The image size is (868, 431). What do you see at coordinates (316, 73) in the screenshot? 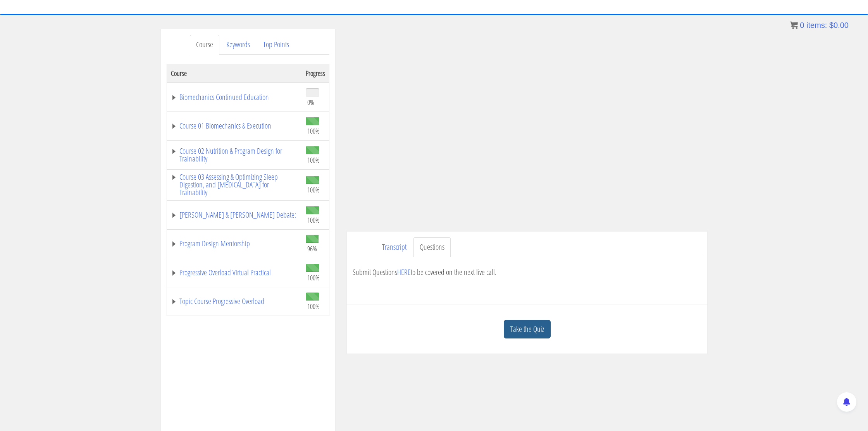
I see `th: Progress` at bounding box center [316, 73].